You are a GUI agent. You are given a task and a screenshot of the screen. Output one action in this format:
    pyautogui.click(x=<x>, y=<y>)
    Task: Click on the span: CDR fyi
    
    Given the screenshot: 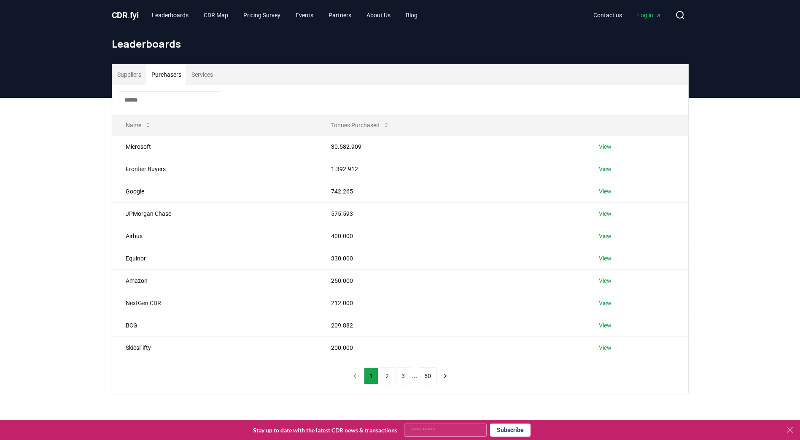 What is the action you would take?
    pyautogui.click(x=125, y=15)
    